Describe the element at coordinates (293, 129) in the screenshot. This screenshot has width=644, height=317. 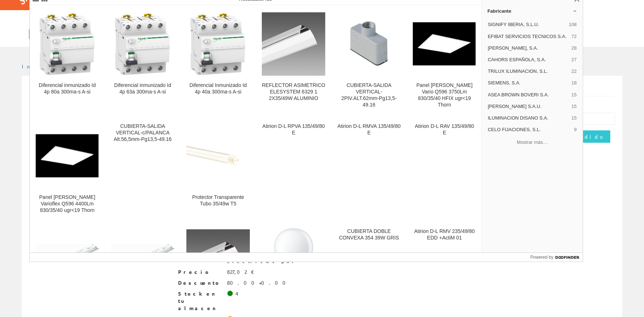
I see `div: Atirion D-L RPVA 135/49/80 E` at that location.